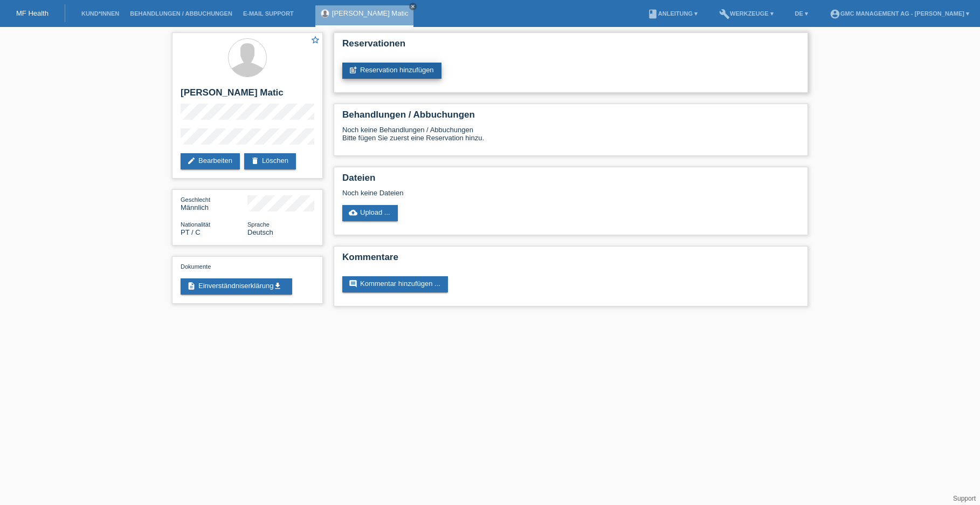 The height and width of the screenshot is (505, 980). Describe the element at coordinates (214, 204) in the screenshot. I see `div: Männlich` at that location.